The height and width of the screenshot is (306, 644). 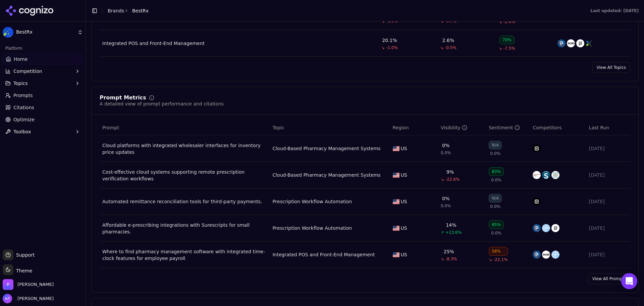 What do you see at coordinates (536, 255) in the screenshot?
I see `img: pioneerrx` at bounding box center [536, 255].